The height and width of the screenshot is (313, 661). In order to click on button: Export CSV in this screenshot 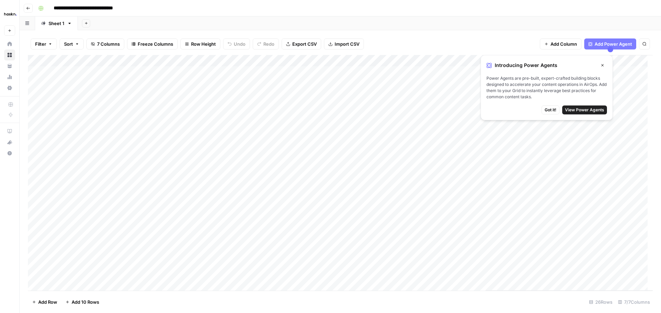, I will do `click(301, 44)`.